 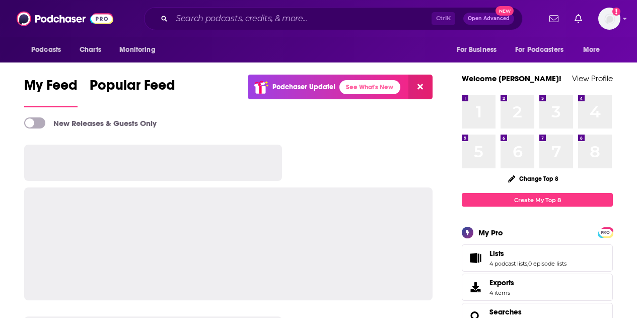 I want to click on a: Popular Feed, so click(x=132, y=92).